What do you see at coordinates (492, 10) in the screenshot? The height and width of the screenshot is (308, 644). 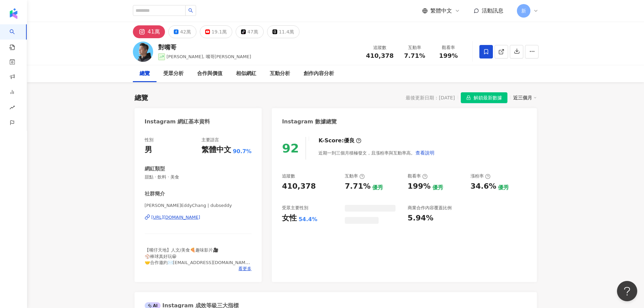 I see `span: 活動訊息` at bounding box center [492, 10].